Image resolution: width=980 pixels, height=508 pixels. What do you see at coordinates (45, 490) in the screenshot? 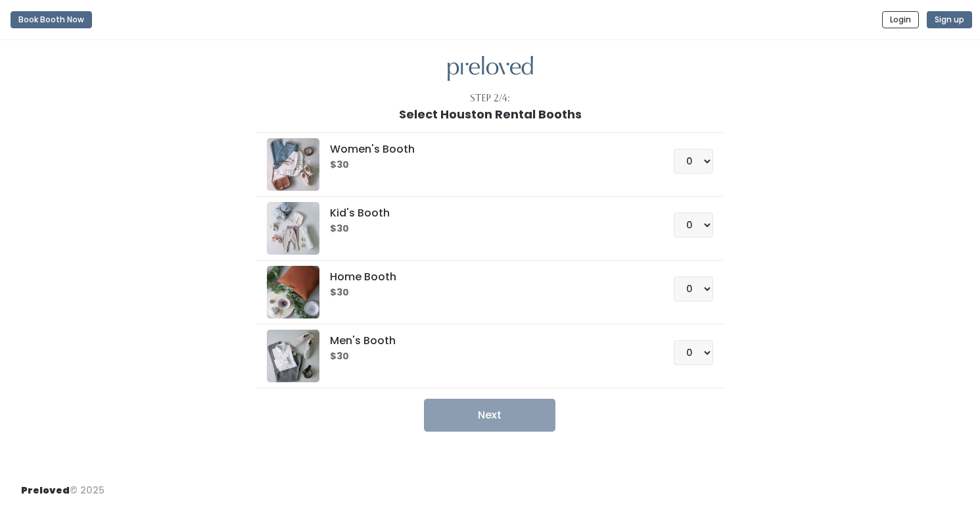
I see `span: Preloved` at bounding box center [45, 490].